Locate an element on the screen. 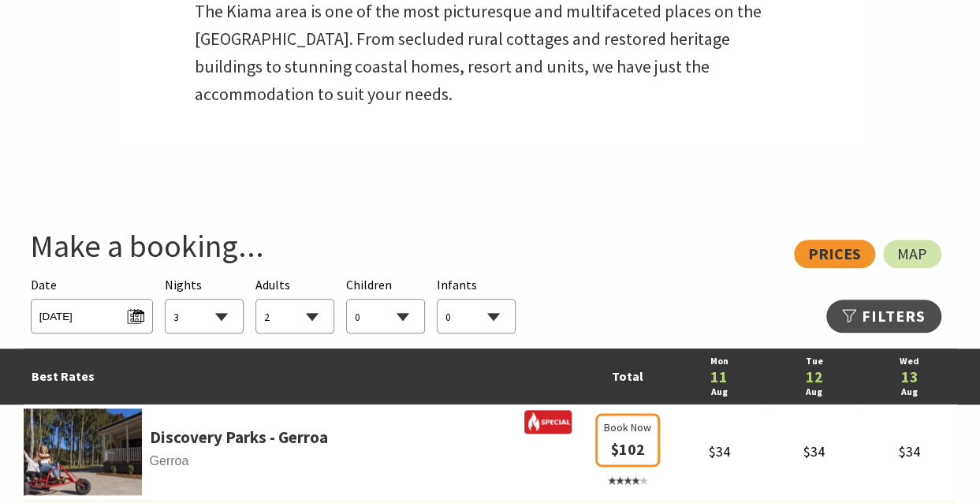 This screenshot has height=503, width=980. a: 12 is located at coordinates (813, 377).